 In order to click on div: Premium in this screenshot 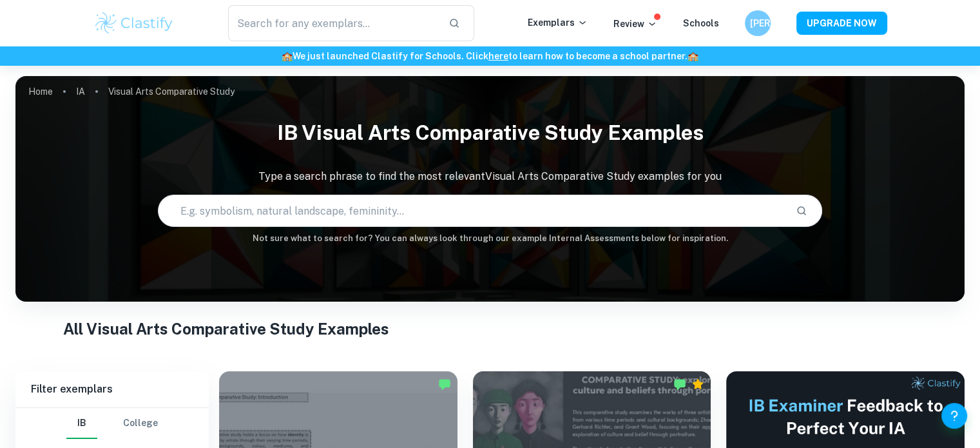, I will do `click(698, 384)`.